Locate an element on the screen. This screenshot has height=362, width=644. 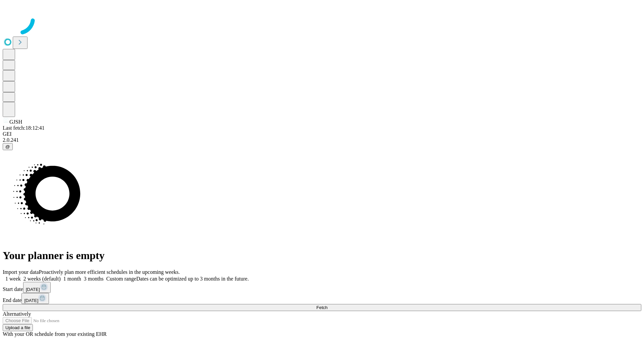
div: Start date is located at coordinates (322, 288).